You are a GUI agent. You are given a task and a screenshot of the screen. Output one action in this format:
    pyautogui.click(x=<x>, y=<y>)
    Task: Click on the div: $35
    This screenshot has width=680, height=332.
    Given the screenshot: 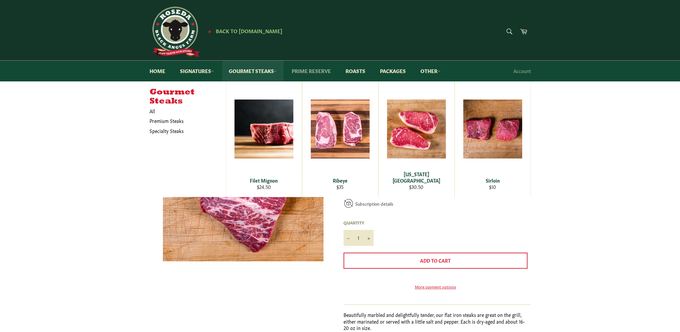 What is the action you would take?
    pyautogui.click(x=340, y=186)
    